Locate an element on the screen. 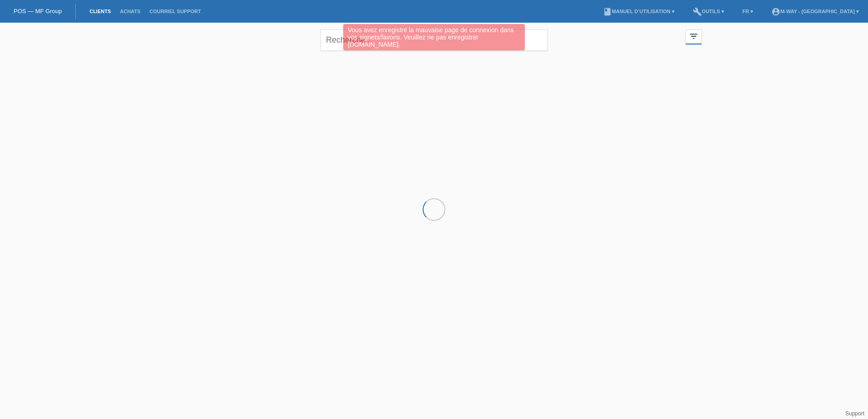 The image size is (868, 419). a: Courriel Support is located at coordinates (175, 11).